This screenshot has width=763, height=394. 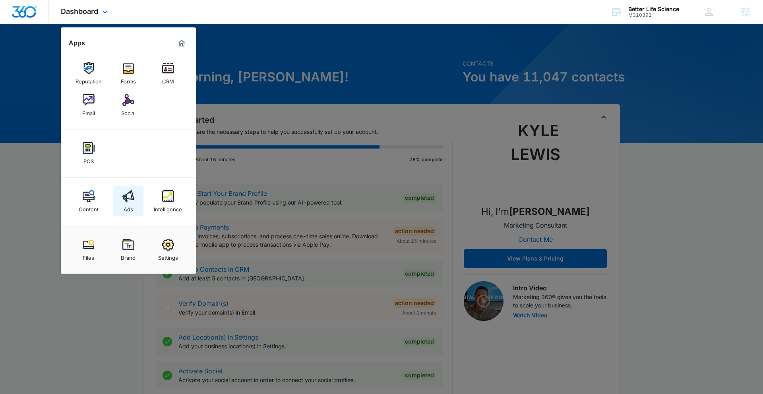 What do you see at coordinates (128, 207) in the screenshot?
I see `div: Ads` at bounding box center [128, 207].